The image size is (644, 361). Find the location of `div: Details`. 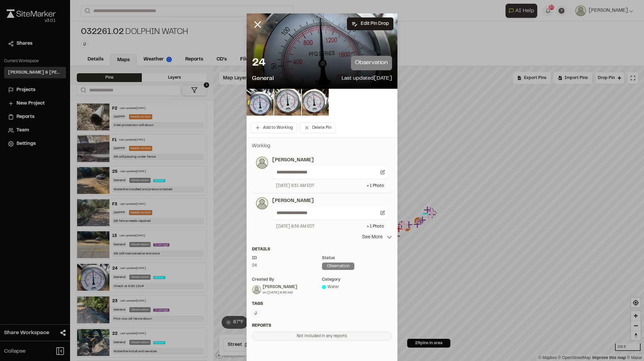

div: Details is located at coordinates (322, 250).